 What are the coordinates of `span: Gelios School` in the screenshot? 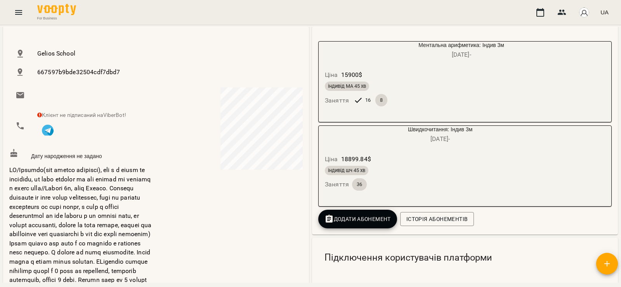 It's located at (167, 54).